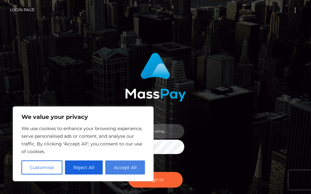 The width and height of the screenshot is (311, 194). Describe the element at coordinates (156, 77) in the screenshot. I see `img: MassPay Login` at that location.